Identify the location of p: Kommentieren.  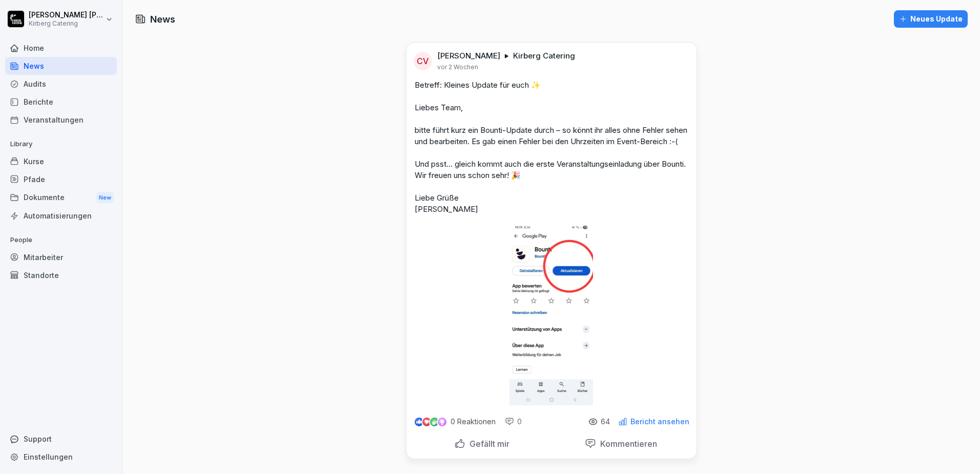
(627, 444).